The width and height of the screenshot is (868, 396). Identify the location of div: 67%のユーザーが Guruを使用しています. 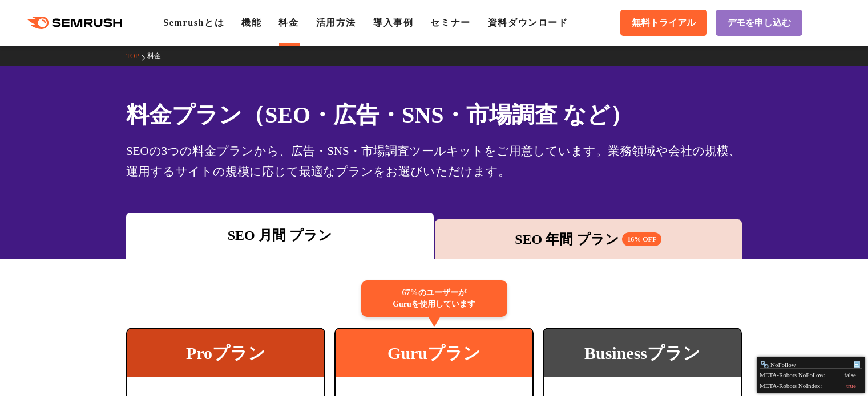
(434, 299).